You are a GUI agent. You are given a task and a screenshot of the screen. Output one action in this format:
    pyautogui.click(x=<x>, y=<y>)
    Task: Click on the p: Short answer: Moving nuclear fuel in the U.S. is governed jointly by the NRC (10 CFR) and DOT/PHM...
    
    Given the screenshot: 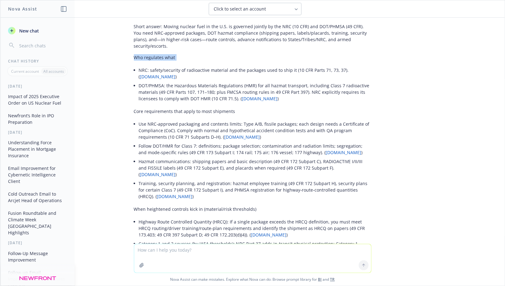 What is the action you would take?
    pyautogui.click(x=253, y=36)
    